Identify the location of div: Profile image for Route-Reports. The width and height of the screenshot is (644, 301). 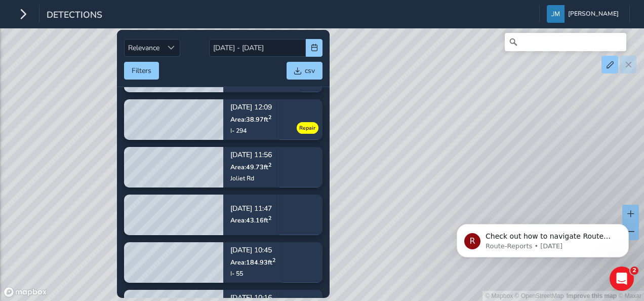
(31, 38).